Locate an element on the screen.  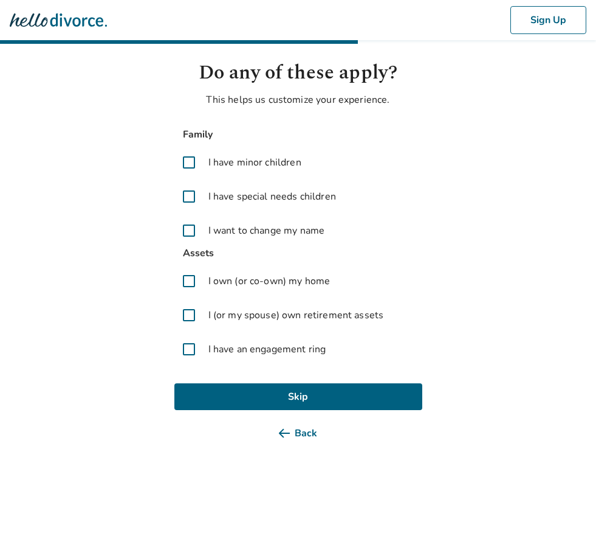
img: Hello Divorce Logo is located at coordinates (58, 20).